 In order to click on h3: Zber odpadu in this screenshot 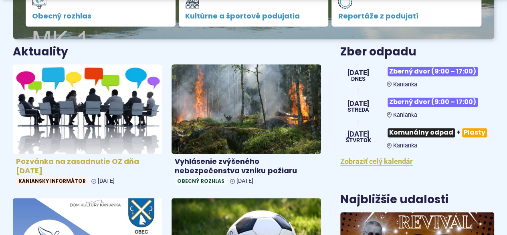, I will do `click(418, 52)`.